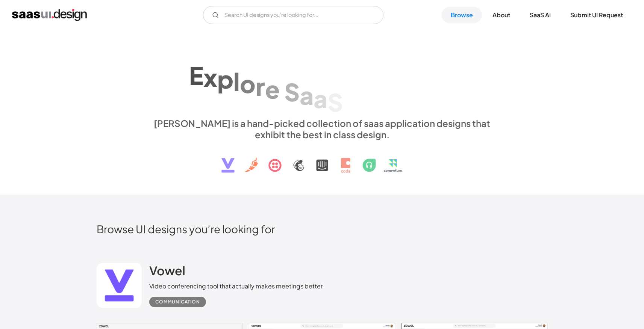  Describe the element at coordinates (597, 15) in the screenshot. I see `a: Submit UI Request` at that location.